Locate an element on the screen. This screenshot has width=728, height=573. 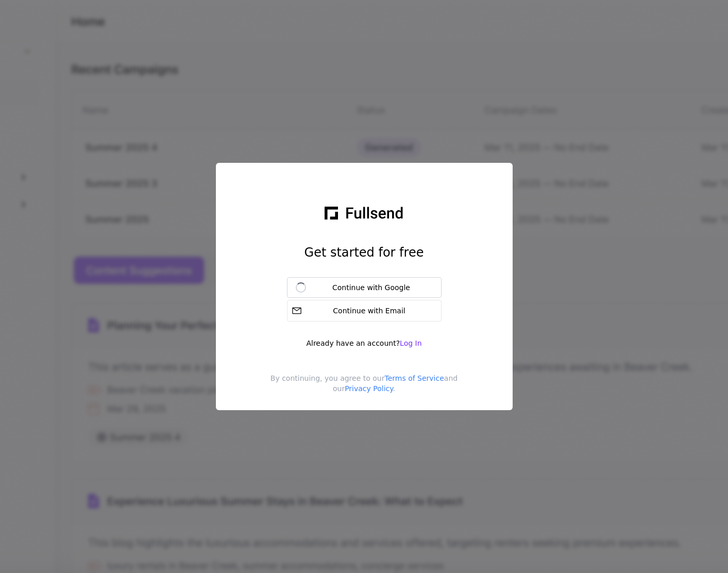
button: Continue with Google is located at coordinates (364, 288).